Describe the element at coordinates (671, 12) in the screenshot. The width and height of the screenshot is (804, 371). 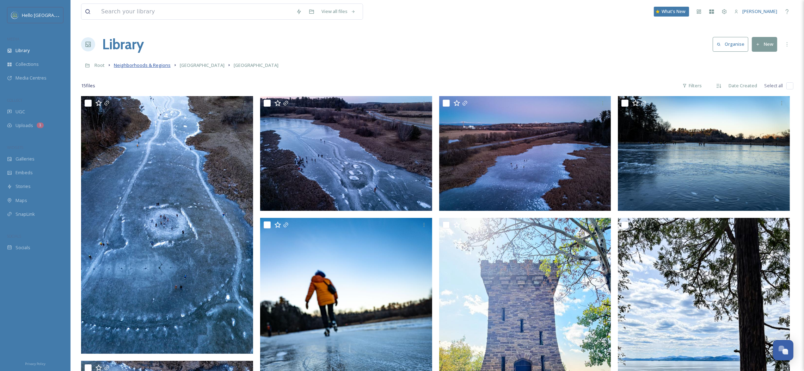
I see `a: What's New` at that location.